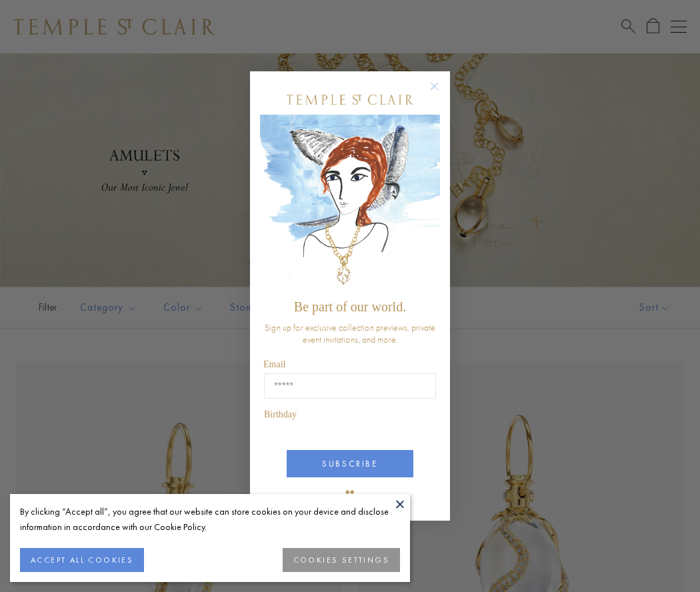 This screenshot has width=700, height=592. What do you see at coordinates (350, 334) in the screenshot?
I see `span: Sign up for exclusive collection previews, private event invitations, and more.` at bounding box center [350, 334].